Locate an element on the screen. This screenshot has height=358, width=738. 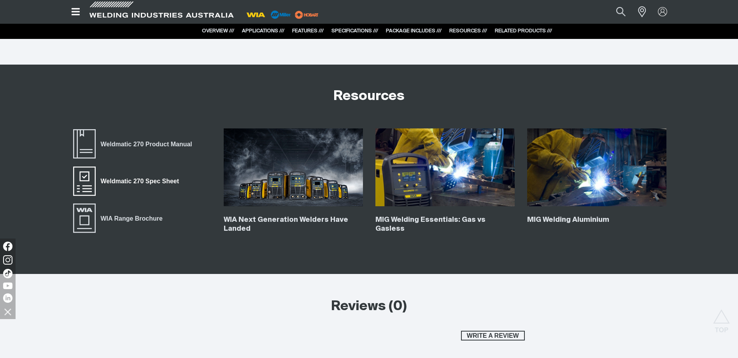
a: PACKAGE INCLUDES /// is located at coordinates (413, 31).